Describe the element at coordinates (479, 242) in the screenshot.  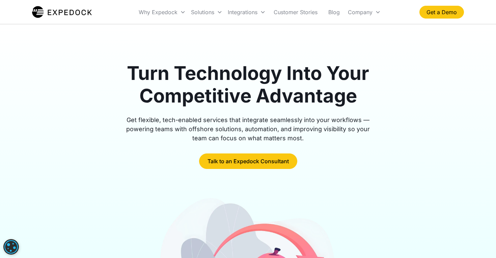
I see `div: Chat Widget` at that location.